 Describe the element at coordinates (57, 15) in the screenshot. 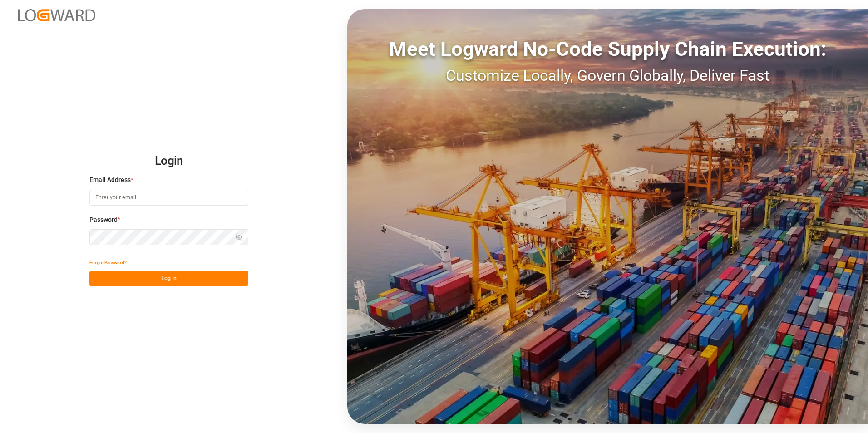

I see `img: Logward_new_orange.png` at that location.